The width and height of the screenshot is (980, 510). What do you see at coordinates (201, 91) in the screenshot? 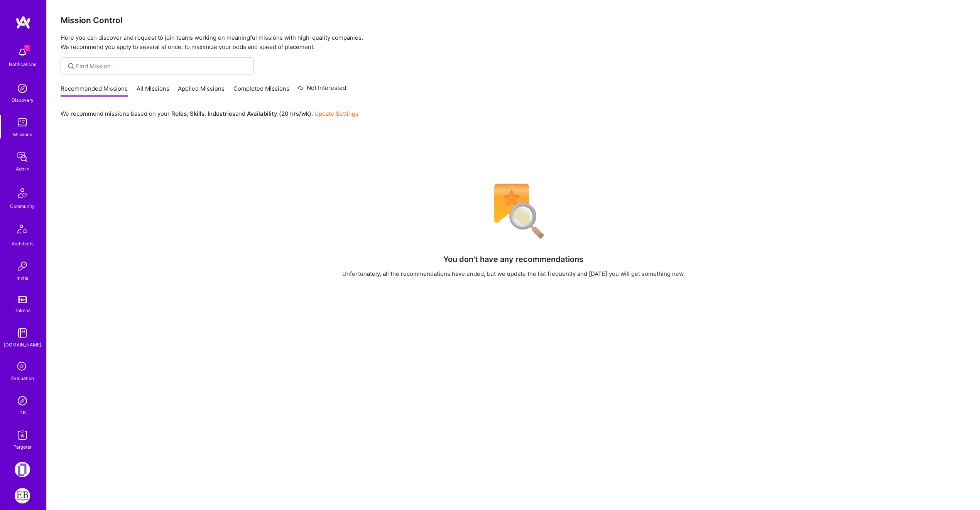
I see `a: Applied Missions` at bounding box center [201, 91].